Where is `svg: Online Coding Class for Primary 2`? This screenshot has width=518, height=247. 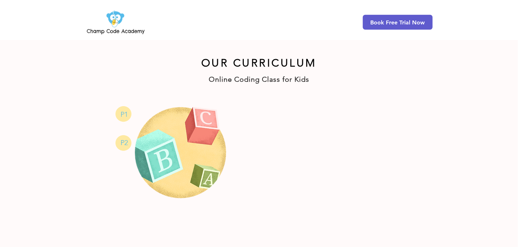 svg: Online Coding Class for Primary 2 is located at coordinates (123, 143).